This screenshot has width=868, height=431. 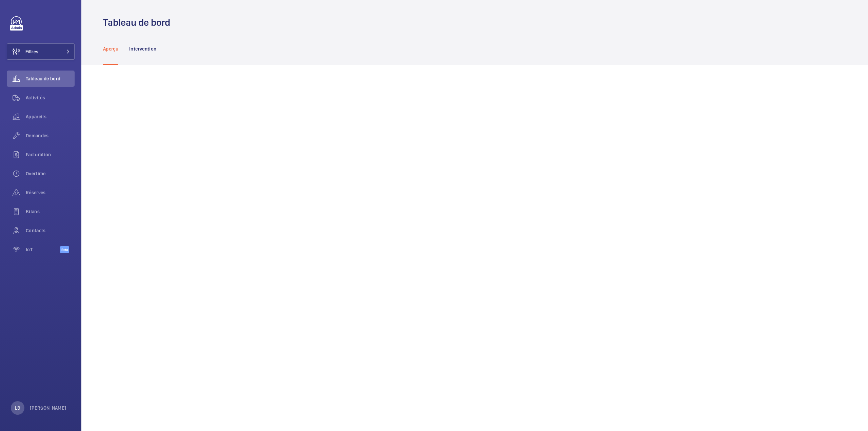 I want to click on p: Aperçu, so click(x=110, y=49).